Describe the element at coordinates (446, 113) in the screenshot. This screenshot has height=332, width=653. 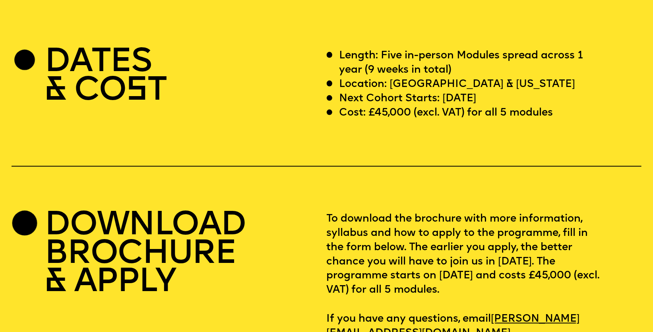
I see `p: Cost: £45,000 (excl. VAT) for all 5 modules` at that location.